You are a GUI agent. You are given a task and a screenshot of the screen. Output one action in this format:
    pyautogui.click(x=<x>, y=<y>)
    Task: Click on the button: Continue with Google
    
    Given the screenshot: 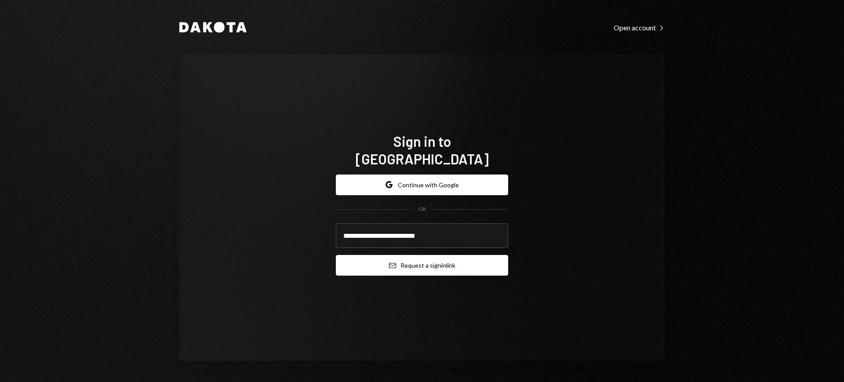 What is the action you would take?
    pyautogui.click(x=422, y=185)
    